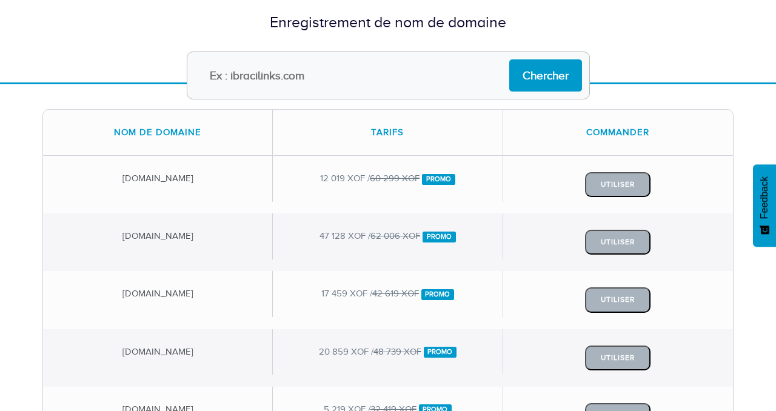  What do you see at coordinates (388, 178) in the screenshot?
I see `div: 12 019 XOF /` at bounding box center [388, 178].